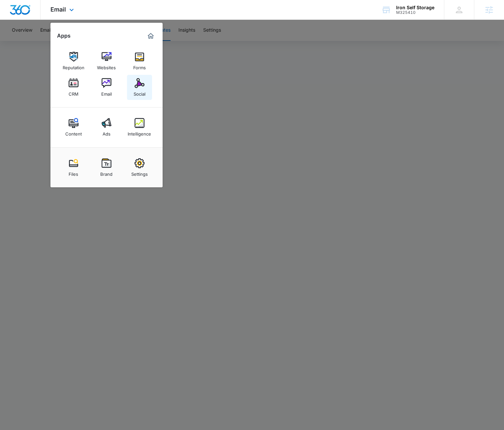 The width and height of the screenshot is (504, 430). What do you see at coordinates (151, 36) in the screenshot?
I see `a: Marketing 360® Dashboard` at bounding box center [151, 36].